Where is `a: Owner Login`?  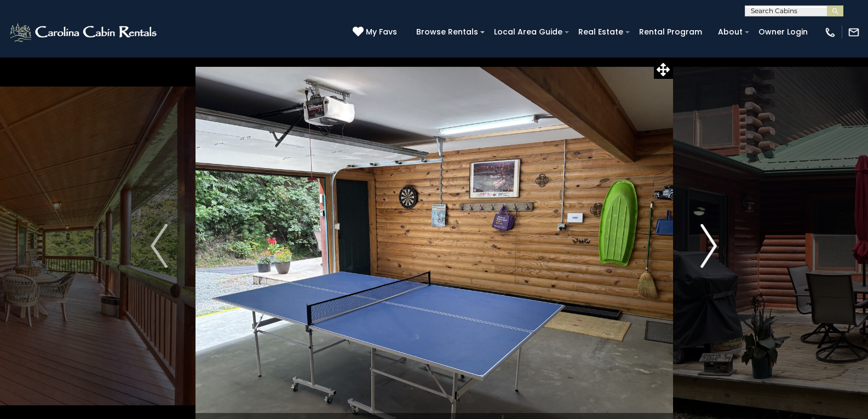
a: Owner Login is located at coordinates (784, 32).